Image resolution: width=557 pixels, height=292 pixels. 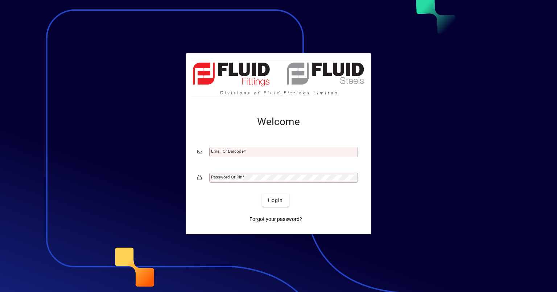 I want to click on mat-label: Password or Pin, so click(x=226, y=177).